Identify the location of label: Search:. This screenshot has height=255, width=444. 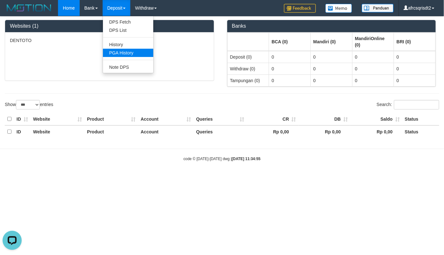
(408, 105).